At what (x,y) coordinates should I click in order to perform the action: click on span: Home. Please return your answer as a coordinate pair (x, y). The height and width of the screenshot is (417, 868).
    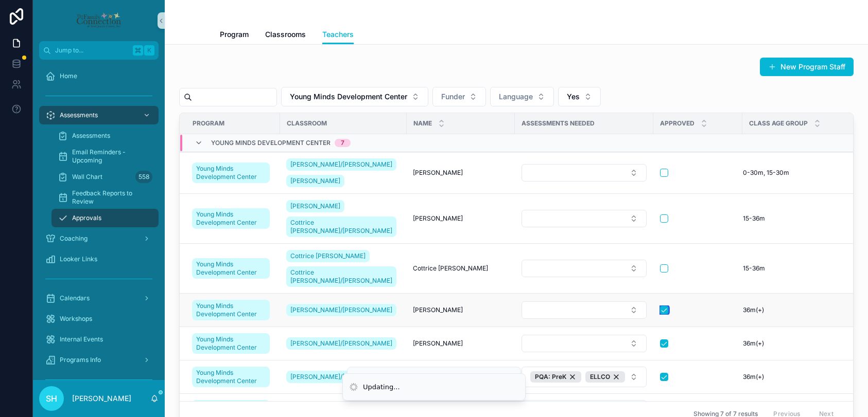
    Looking at the image, I should click on (68, 76).